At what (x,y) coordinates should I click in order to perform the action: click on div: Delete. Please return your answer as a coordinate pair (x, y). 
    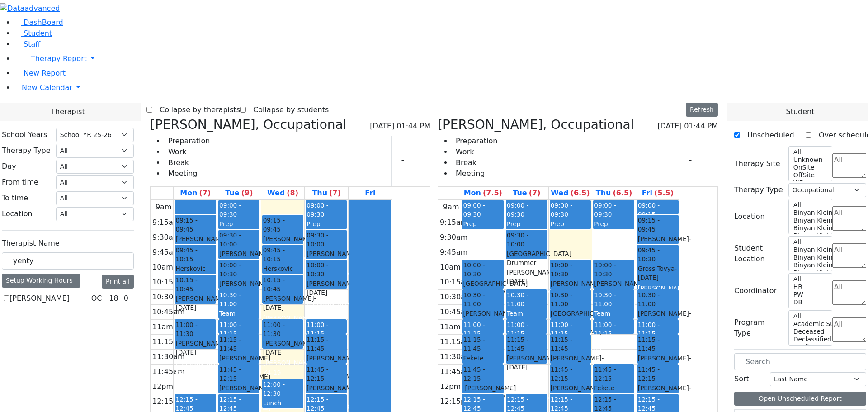
    Looking at the image, I should click on (427, 161).